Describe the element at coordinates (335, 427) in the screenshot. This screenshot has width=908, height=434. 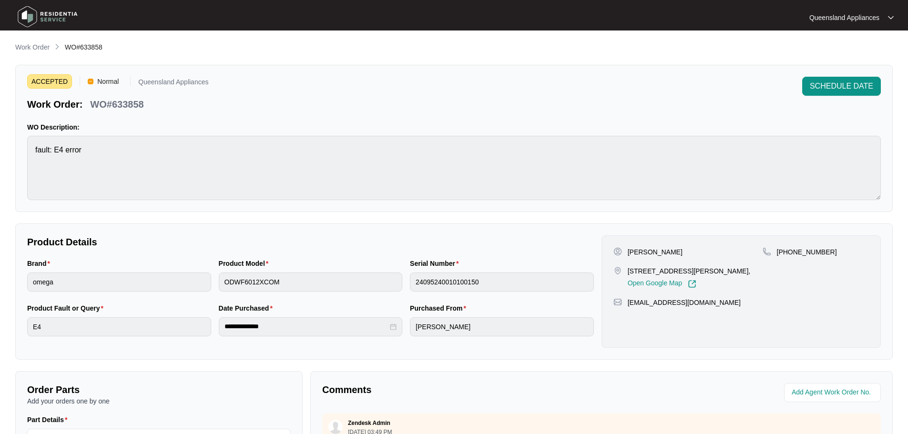
I see `img: user.svg` at that location.